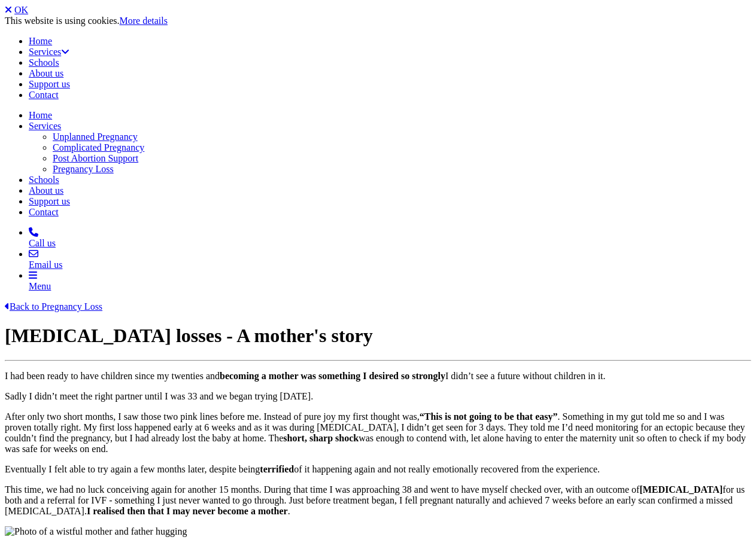  I want to click on div: Menu, so click(390, 286).